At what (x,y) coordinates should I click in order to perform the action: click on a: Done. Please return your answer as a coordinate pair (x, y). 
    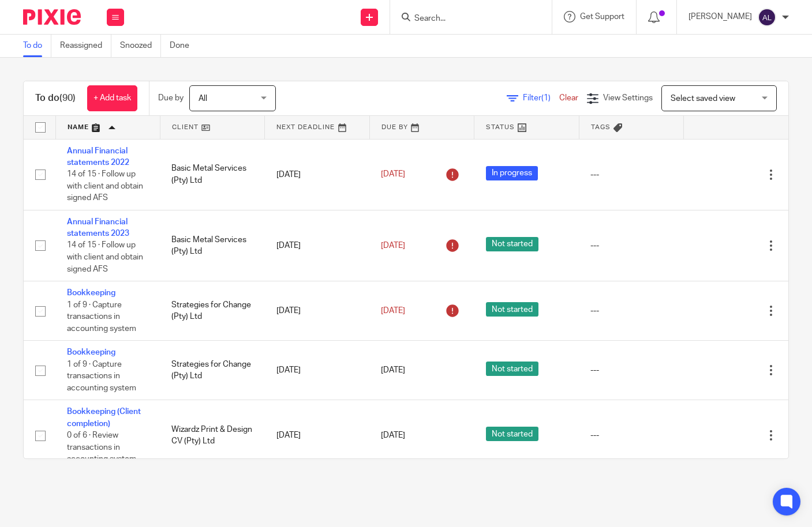
    Looking at the image, I should click on (184, 46).